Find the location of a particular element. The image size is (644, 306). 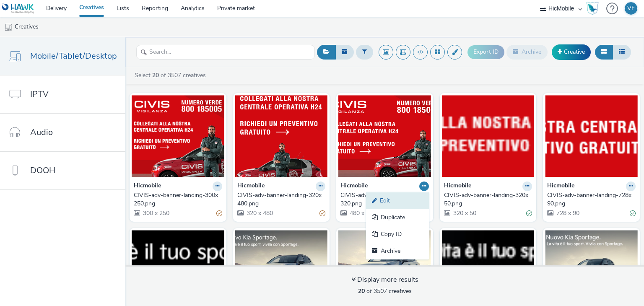

a: Edit is located at coordinates (398, 201).